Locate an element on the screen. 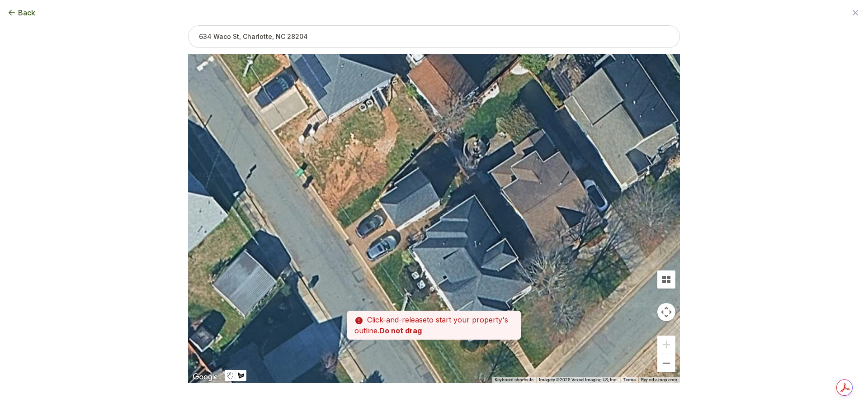 The image size is (868, 412). button: Zoom out is located at coordinates (667, 363).